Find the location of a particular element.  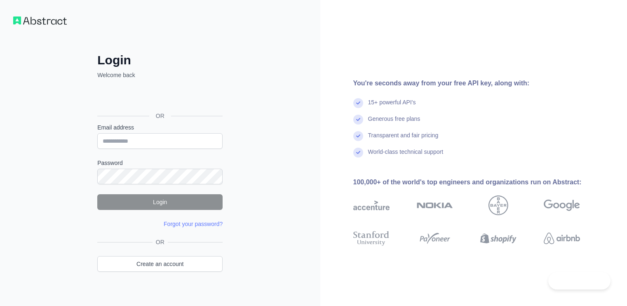

img: bayer is located at coordinates (499, 205).